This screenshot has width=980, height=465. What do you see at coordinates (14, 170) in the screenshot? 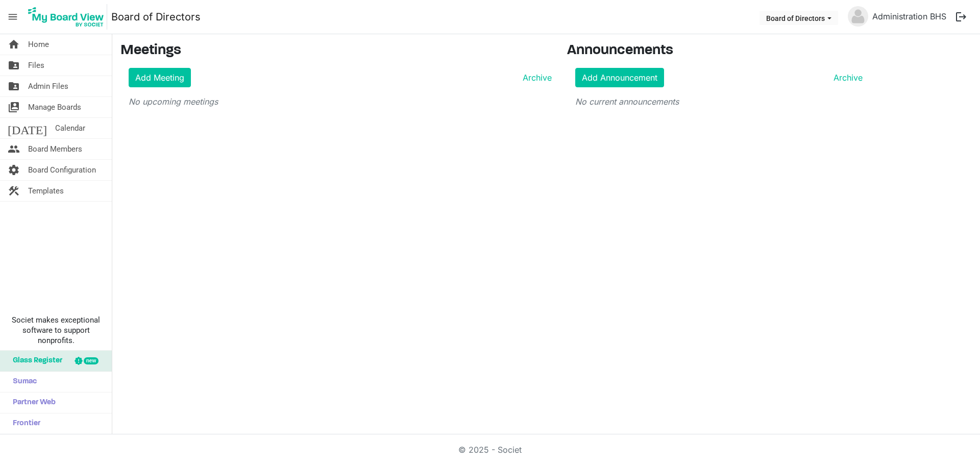
I see `span: settings` at bounding box center [14, 170].